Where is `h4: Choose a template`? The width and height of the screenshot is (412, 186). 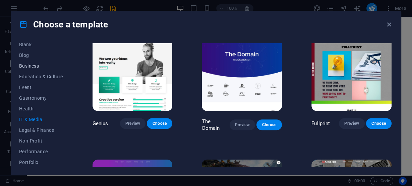 h4: Choose a template is located at coordinates (63, 24).